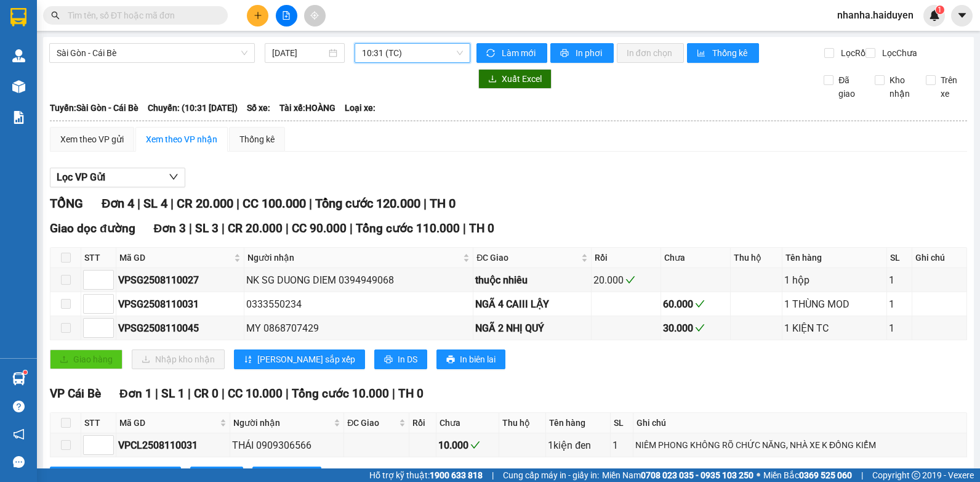 Image resolution: width=980 pixels, height=482 pixels. I want to click on span: CC 100.000, so click(274, 203).